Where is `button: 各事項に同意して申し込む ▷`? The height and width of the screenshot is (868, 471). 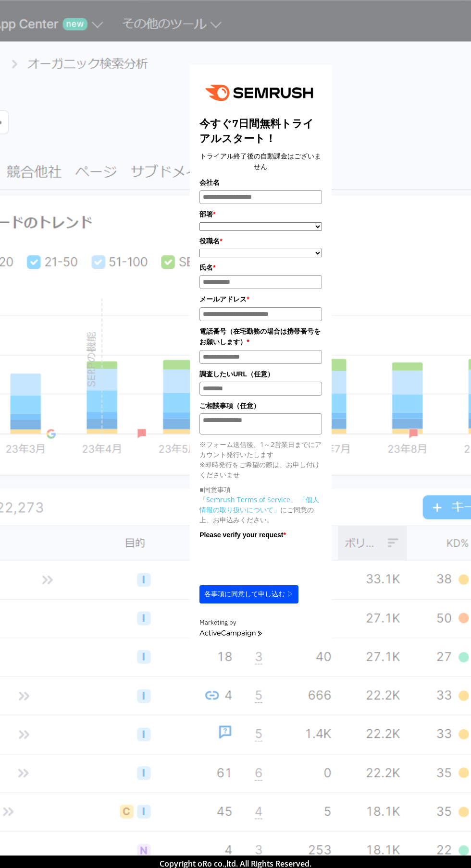 button: 各事項に同意して申し込む ▷ is located at coordinates (249, 594).